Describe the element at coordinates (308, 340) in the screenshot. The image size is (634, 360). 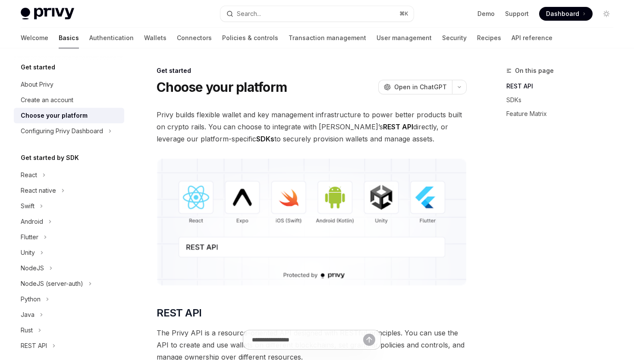
I see `input: Ask a question...` at that location.